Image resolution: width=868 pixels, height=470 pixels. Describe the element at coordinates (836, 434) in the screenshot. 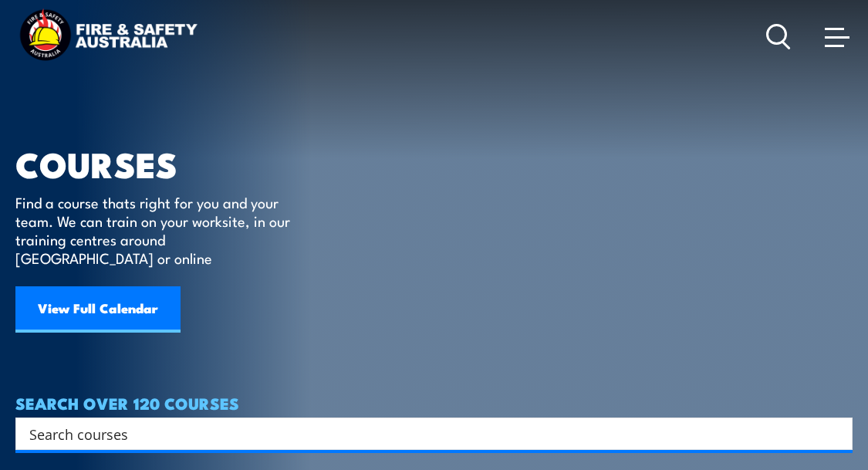

I see `button: Search magnifier button` at that location.